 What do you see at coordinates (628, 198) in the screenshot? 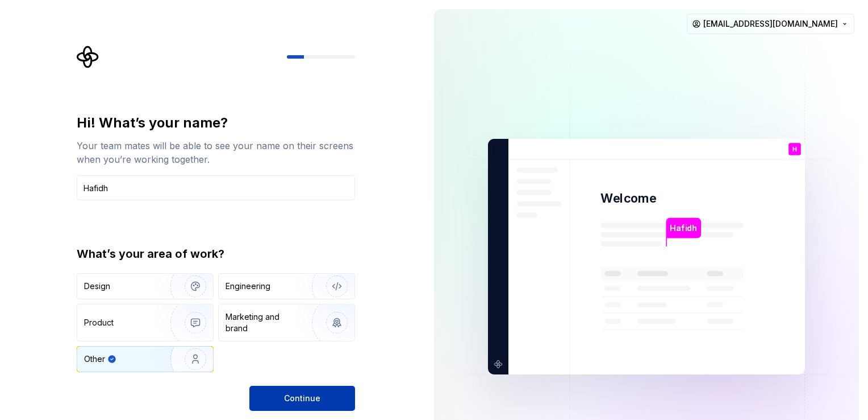
I see `p: Welcome` at bounding box center [628, 198].